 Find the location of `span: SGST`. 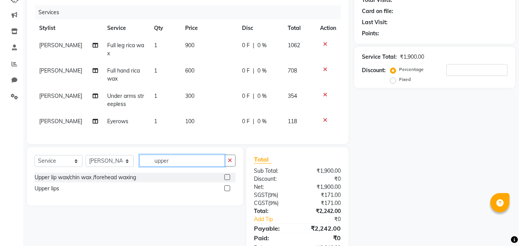

span: SGST is located at coordinates (261, 195).